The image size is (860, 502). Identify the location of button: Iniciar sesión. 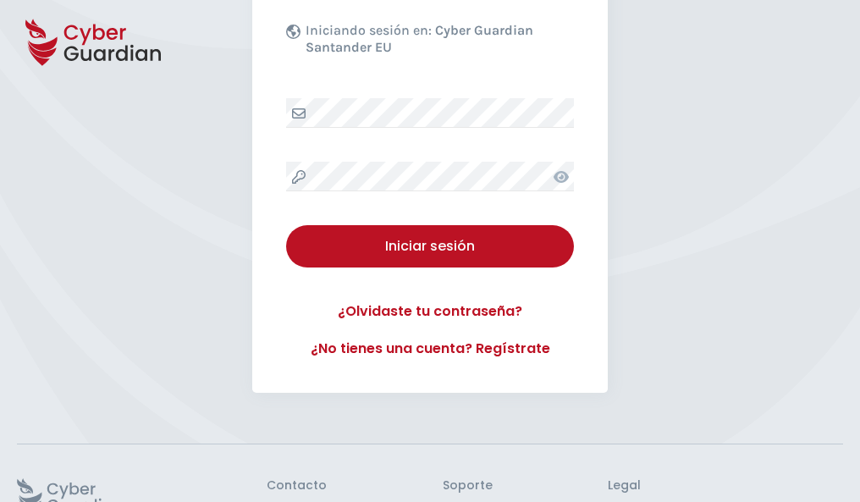
(430, 246).